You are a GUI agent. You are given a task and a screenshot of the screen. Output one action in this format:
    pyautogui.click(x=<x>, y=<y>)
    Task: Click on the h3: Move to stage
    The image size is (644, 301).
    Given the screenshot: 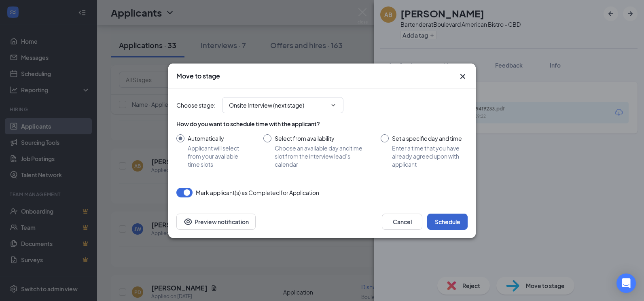 What is the action you would take?
    pyautogui.click(x=198, y=76)
    